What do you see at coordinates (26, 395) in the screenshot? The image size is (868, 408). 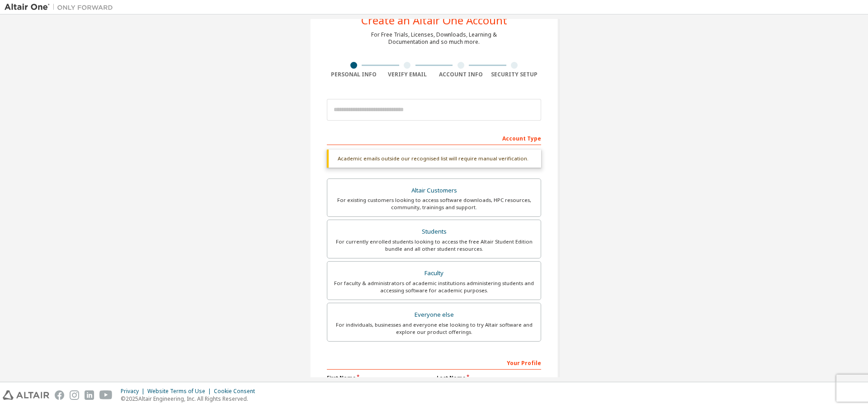 I see `img: altair_logo.svg` at bounding box center [26, 395].